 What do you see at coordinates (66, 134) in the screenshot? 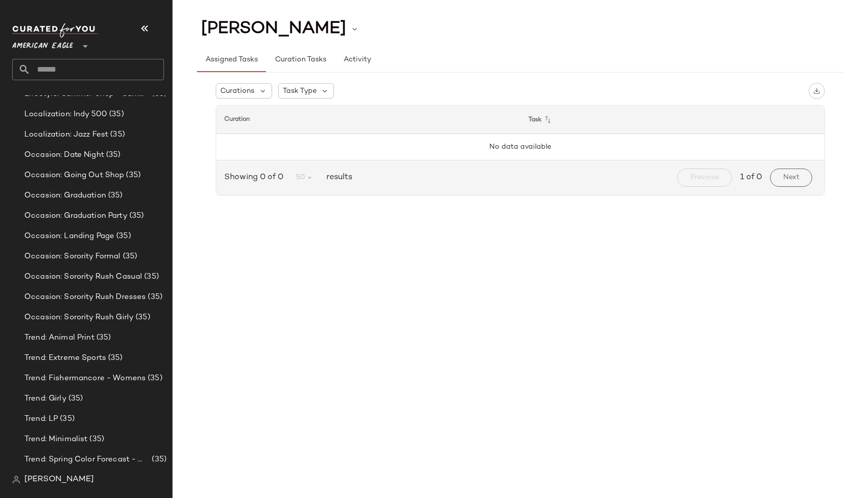
I see `span: Localization: Jazz Fest` at bounding box center [66, 134].